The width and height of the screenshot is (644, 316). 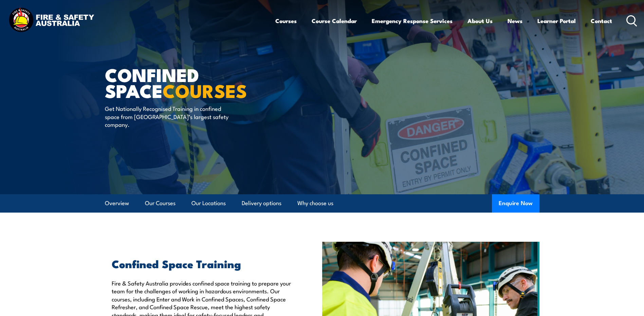 I want to click on a: Emergency Response Services, so click(x=412, y=21).